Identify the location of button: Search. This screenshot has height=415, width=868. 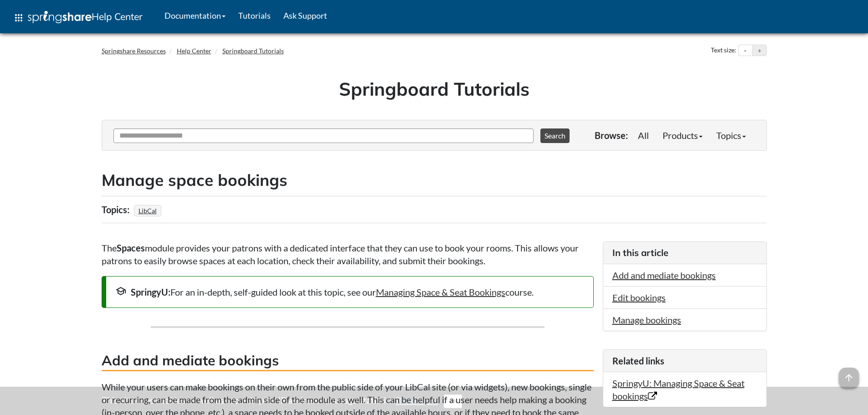
(555, 135).